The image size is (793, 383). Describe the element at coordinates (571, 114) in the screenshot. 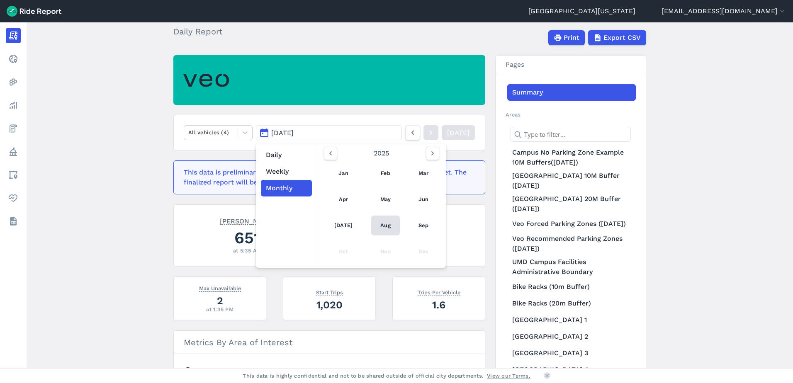

I see `h2: Areas` at that location.